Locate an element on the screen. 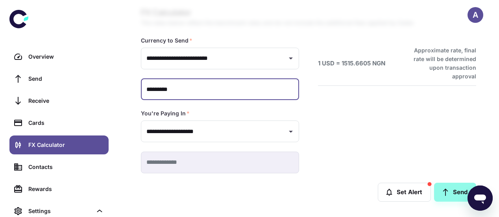  button: Set Alert is located at coordinates (404, 192).